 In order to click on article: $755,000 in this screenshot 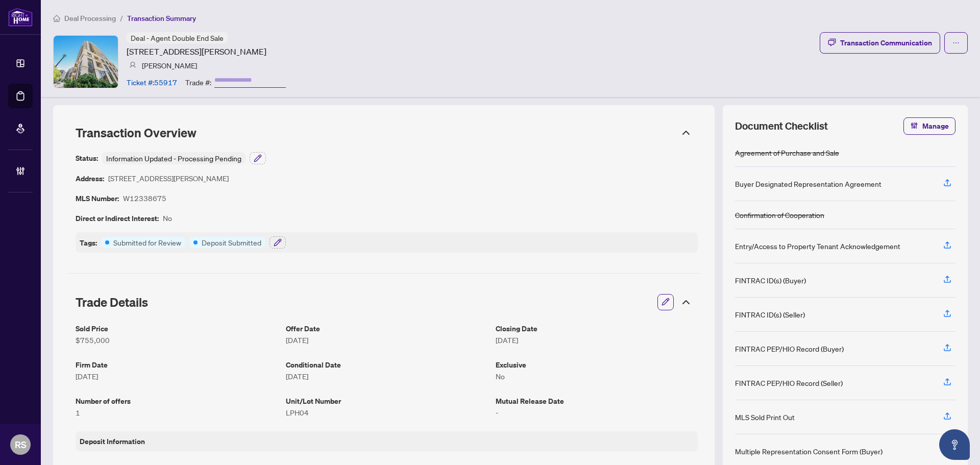, I will do `click(176, 340)`.